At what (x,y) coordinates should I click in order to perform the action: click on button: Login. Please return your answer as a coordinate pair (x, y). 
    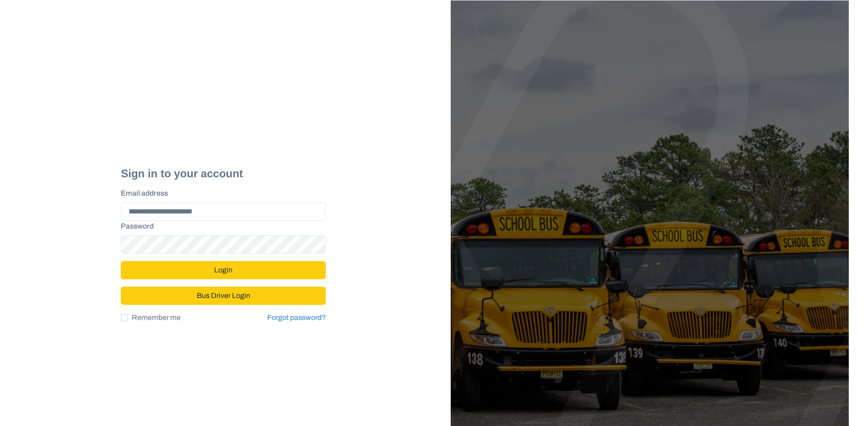
    Looking at the image, I should click on (223, 270).